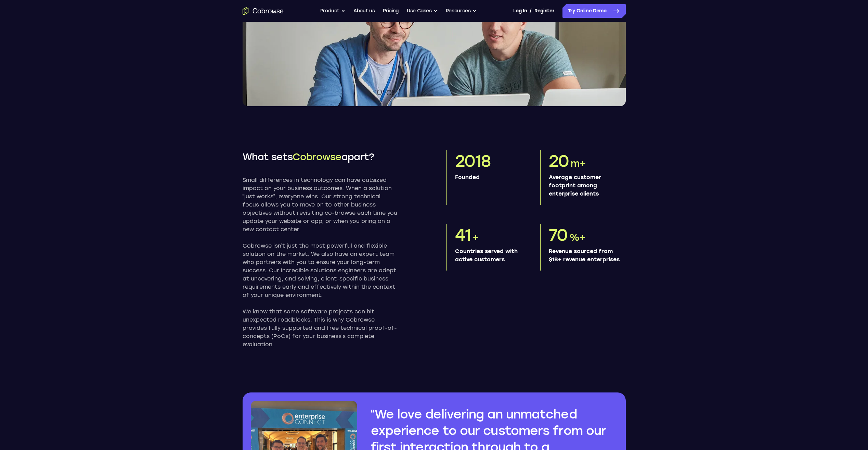 The height and width of the screenshot is (450, 868). Describe the element at coordinates (585, 255) in the screenshot. I see `p: Revenue sourced from $1B+ revenue enterprises` at that location.